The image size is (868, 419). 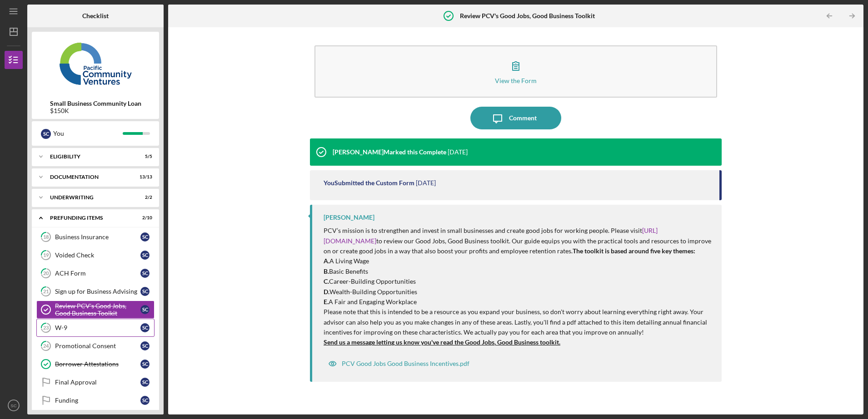 I want to click on a: Final ApprovalSC, so click(x=96, y=382).